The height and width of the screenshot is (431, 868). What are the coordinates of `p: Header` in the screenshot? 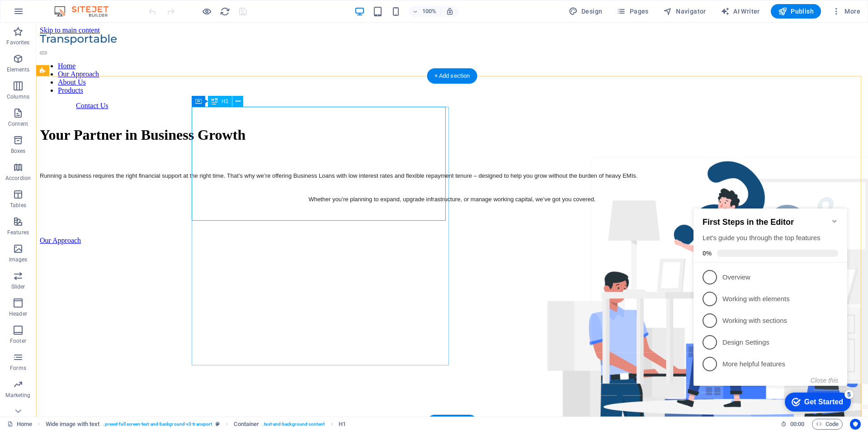 It's located at (18, 314).